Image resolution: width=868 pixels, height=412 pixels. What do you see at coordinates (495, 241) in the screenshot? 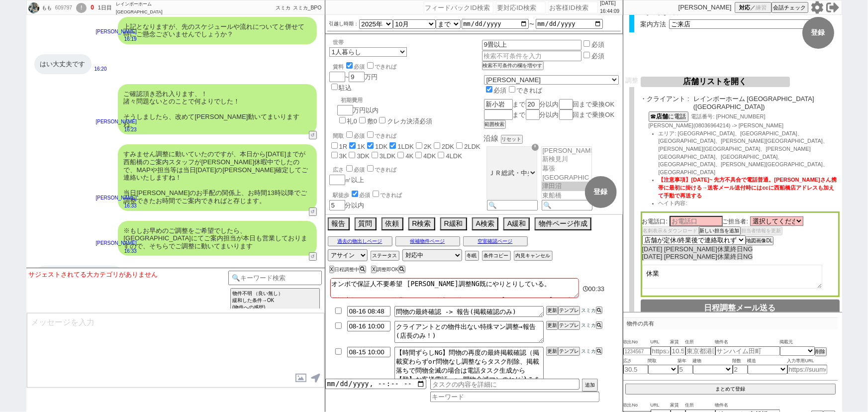
I see `button: 空室確認ページ` at bounding box center [495, 241].